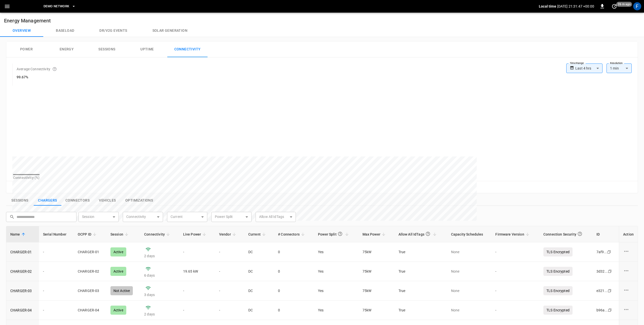 The width and height of the screenshot is (644, 325). I want to click on div: Last 4 hrs, so click(589, 68).